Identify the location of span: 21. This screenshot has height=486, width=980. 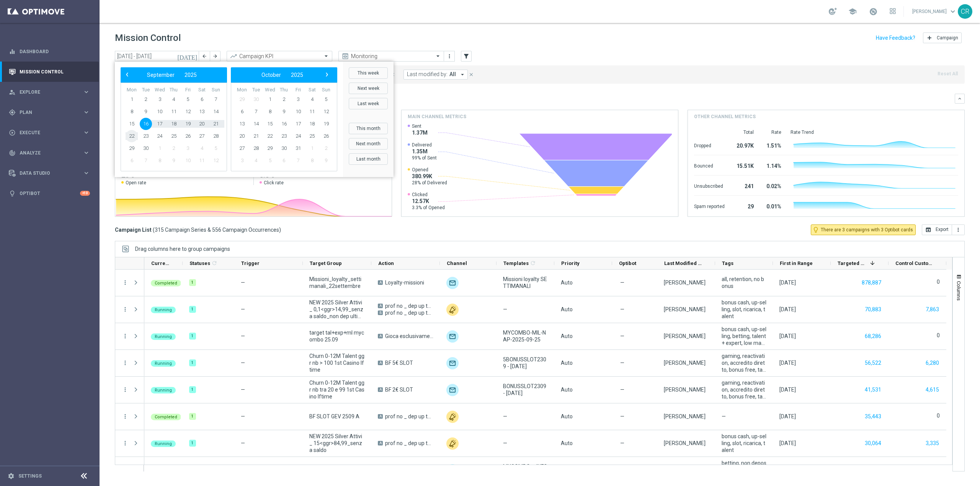
(256, 136).